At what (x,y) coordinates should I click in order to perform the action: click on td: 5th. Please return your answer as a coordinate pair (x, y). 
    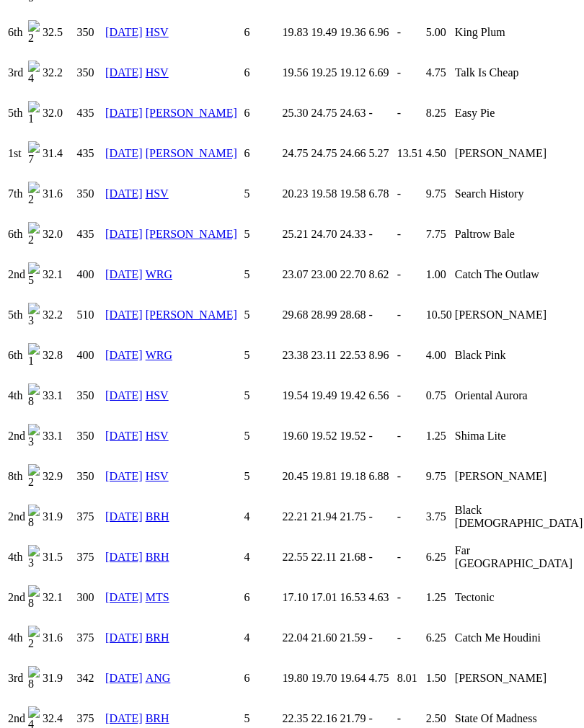
    Looking at the image, I should click on (17, 114).